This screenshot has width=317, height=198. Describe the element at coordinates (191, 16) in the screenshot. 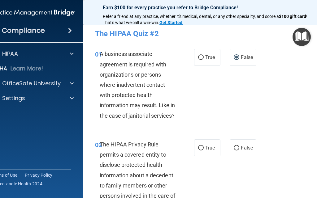

I see `span: Refer a friend at any practice, whether it's medical, dental, or any other speciality, and score a` at that location.